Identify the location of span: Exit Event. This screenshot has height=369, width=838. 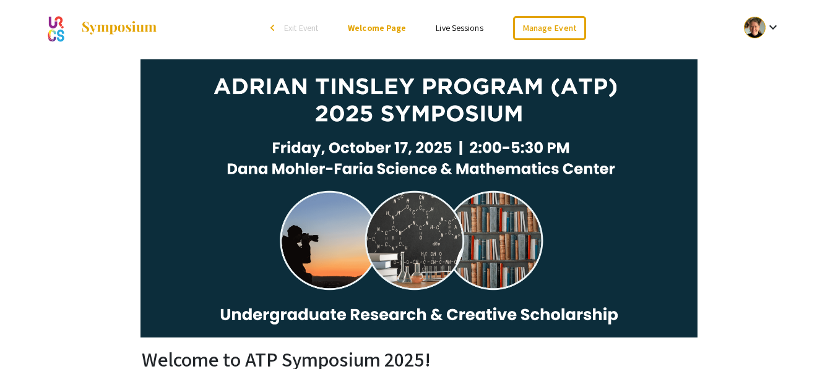
(301, 28).